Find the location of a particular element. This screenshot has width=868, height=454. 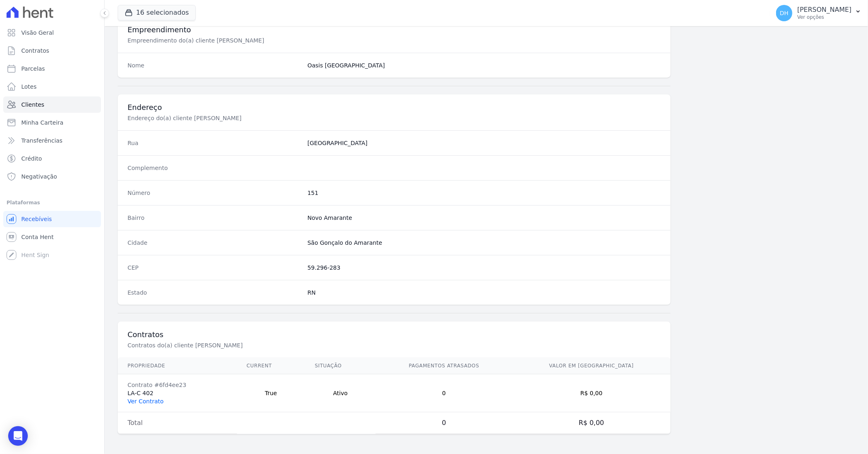

h3: Empreendimento is located at coordinates (394, 30).